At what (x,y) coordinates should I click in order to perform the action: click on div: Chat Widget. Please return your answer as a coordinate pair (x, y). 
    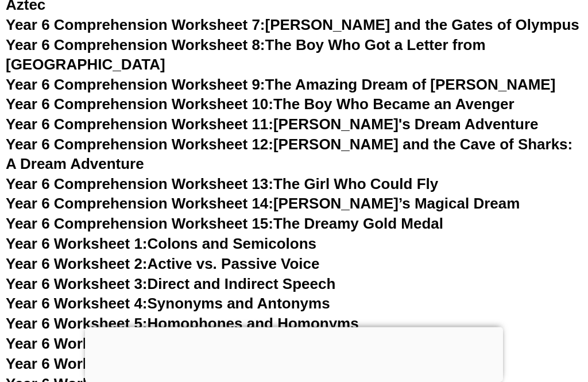
    Looking at the image, I should click on (489, 317).